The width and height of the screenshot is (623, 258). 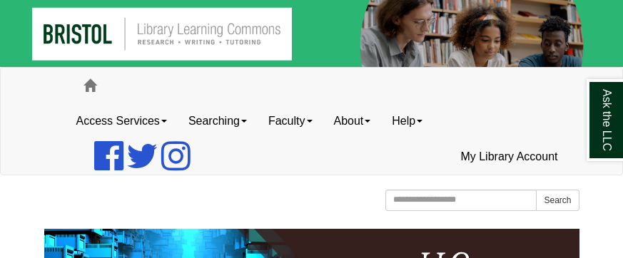 What do you see at coordinates (290, 121) in the screenshot?
I see `a: Faculty` at bounding box center [290, 121].